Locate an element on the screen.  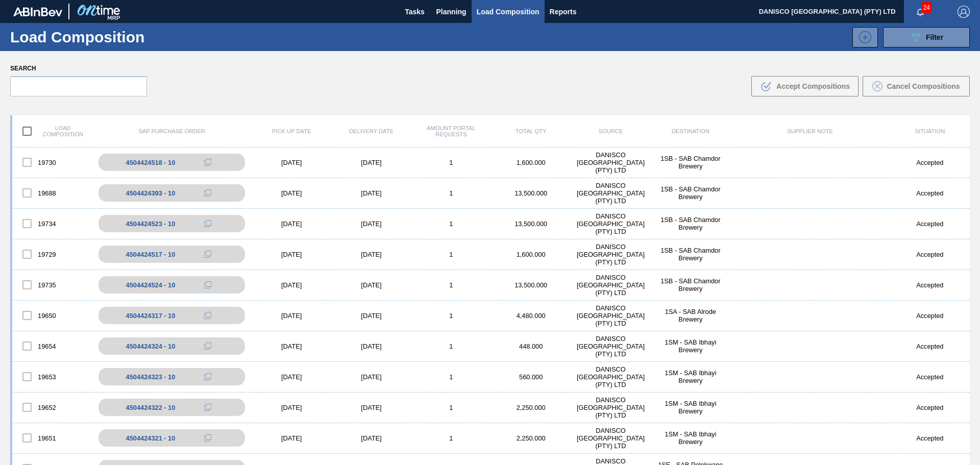
img: Logout is located at coordinates (963, 12).